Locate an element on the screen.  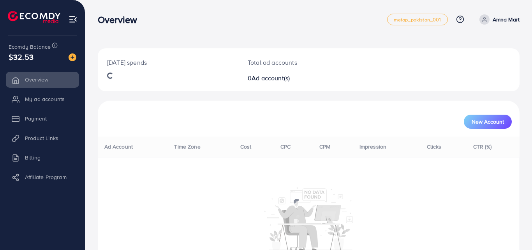
img: logo is located at coordinates (34, 17).